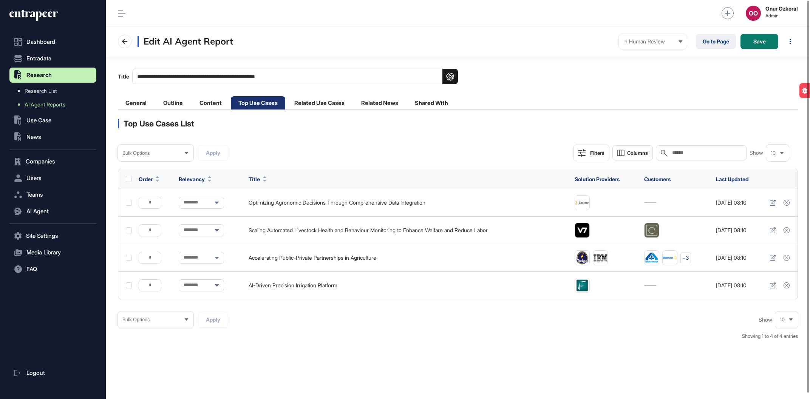 Image resolution: width=810 pixels, height=399 pixels. I want to click on a: Albertsons, so click(652, 258).